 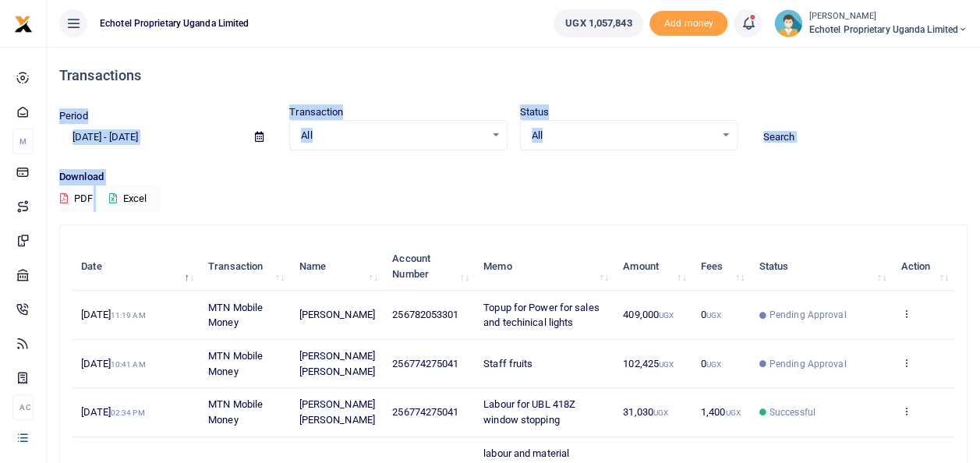 What do you see at coordinates (73, 116) in the screenshot?
I see `label: Period` at bounding box center [73, 116].